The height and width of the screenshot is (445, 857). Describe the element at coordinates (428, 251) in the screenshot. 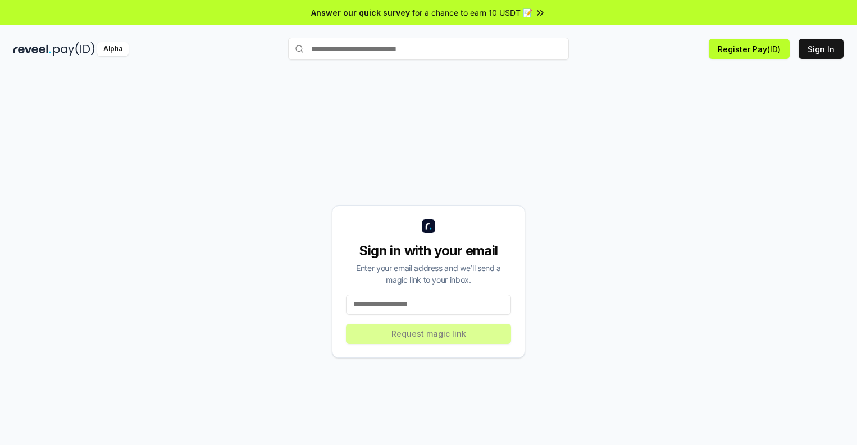

I see `div: Sign in with your email` at that location.